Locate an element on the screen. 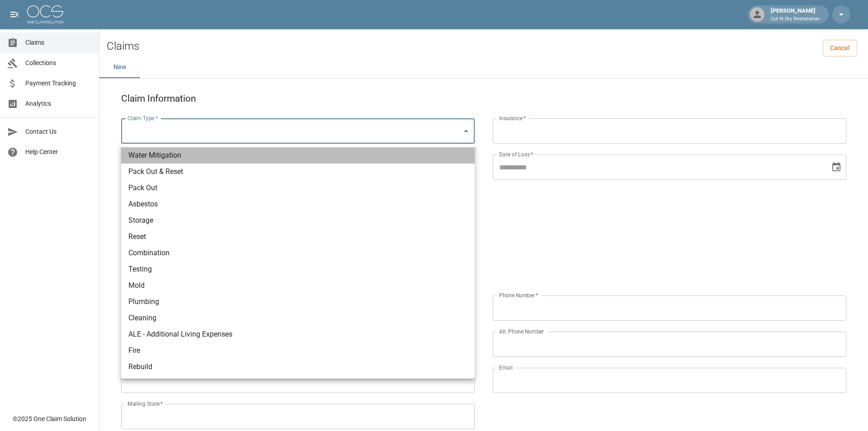  li: Rebuild is located at coordinates (298, 367).